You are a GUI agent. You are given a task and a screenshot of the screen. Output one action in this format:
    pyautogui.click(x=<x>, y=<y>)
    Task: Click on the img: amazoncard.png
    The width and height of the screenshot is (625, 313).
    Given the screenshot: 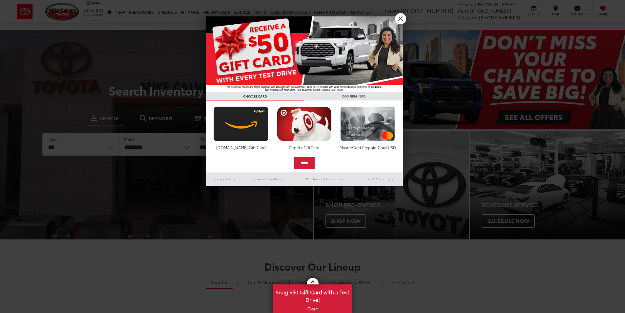 What is the action you would take?
    pyautogui.click(x=241, y=124)
    